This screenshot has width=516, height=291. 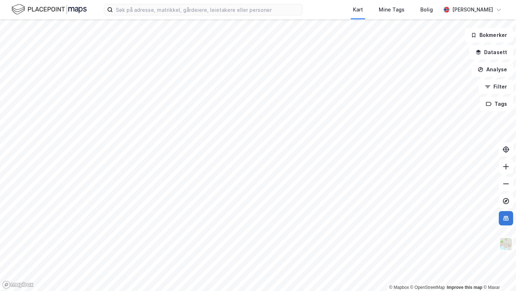 What do you see at coordinates (492, 69) in the screenshot?
I see `button: Analyse` at bounding box center [492, 69].